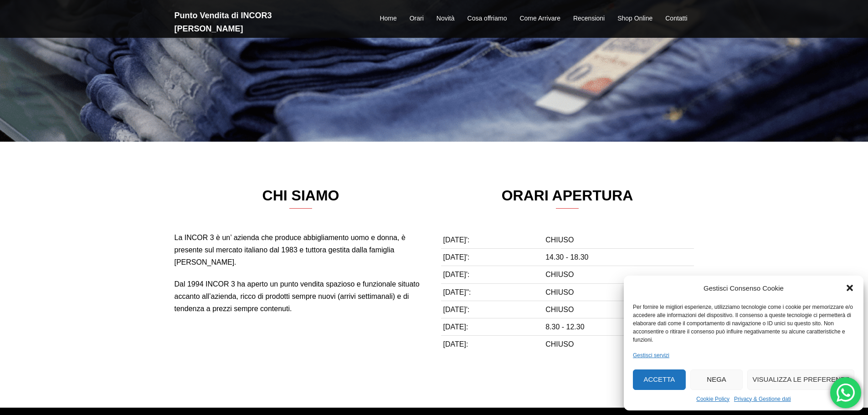  What do you see at coordinates (446, 19) in the screenshot?
I see `a: Novità` at bounding box center [446, 19].